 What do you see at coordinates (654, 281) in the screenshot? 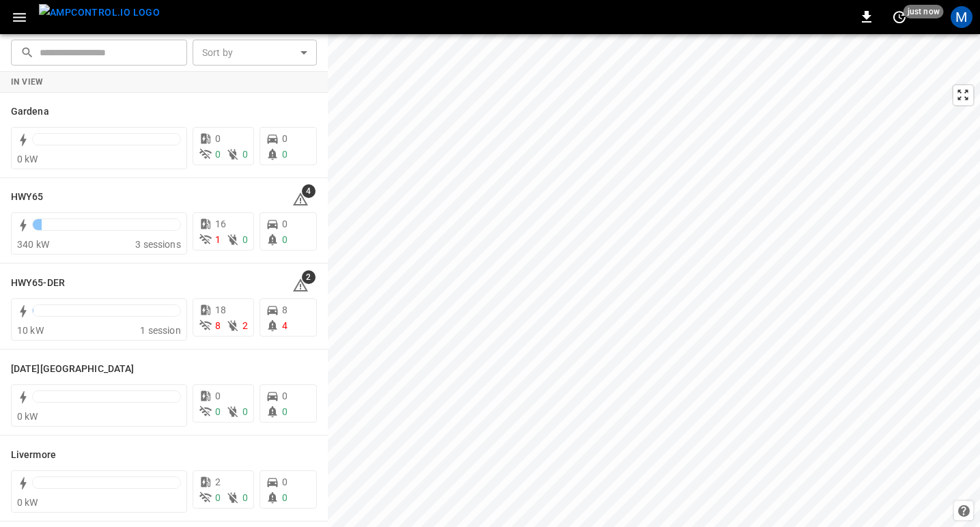
I see `canvas: Map` at bounding box center [654, 281].